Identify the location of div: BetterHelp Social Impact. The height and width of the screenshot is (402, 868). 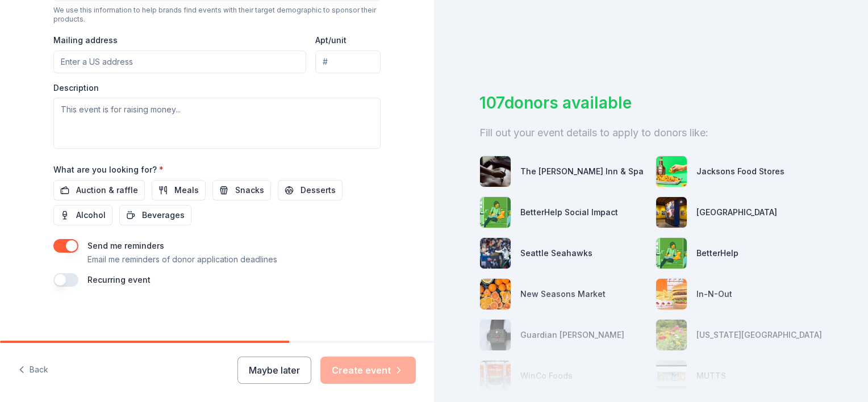
(569, 213).